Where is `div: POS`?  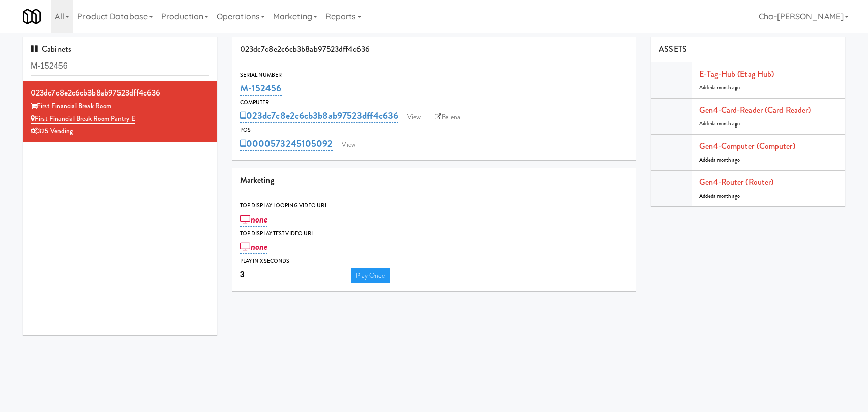 div: POS is located at coordinates (435, 130).